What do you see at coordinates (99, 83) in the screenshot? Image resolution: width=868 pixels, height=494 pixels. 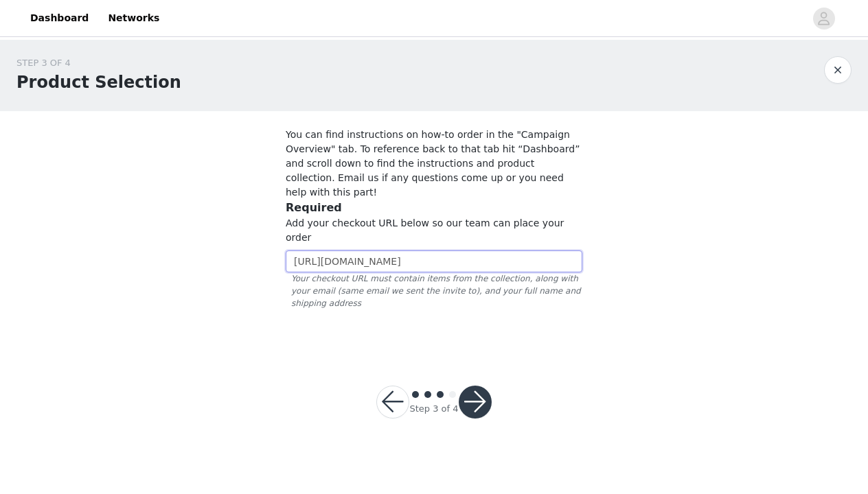 I see `h1: Product Selection` at bounding box center [99, 83].